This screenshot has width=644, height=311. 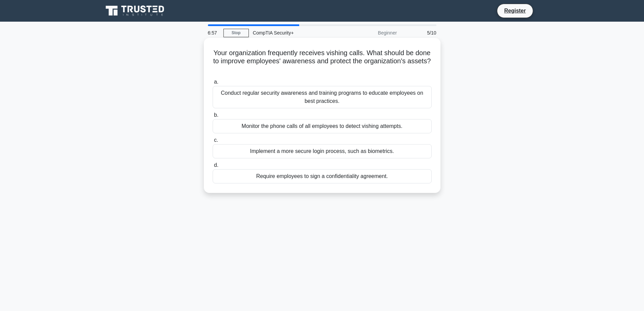 What do you see at coordinates (322, 151) in the screenshot?
I see `div: Implement a more secure login process, such as biometrics.` at bounding box center [322, 151].